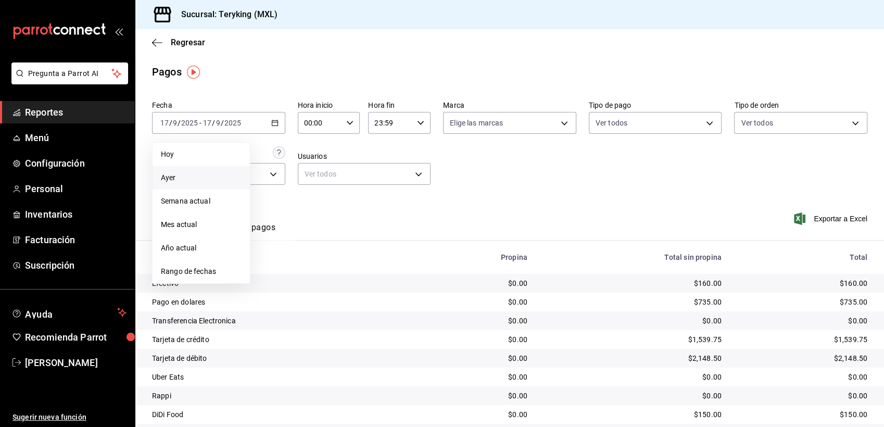 The width and height of the screenshot is (884, 427). I want to click on button: Exportar a Excel, so click(831, 219).